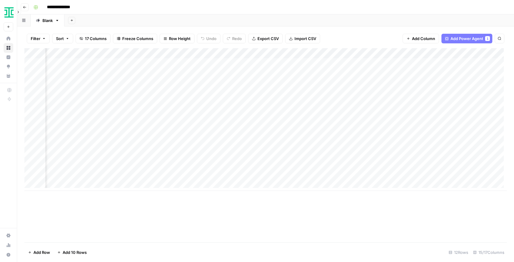 The height and width of the screenshot is (262, 514). I want to click on div: 12 Rows, so click(459, 253).